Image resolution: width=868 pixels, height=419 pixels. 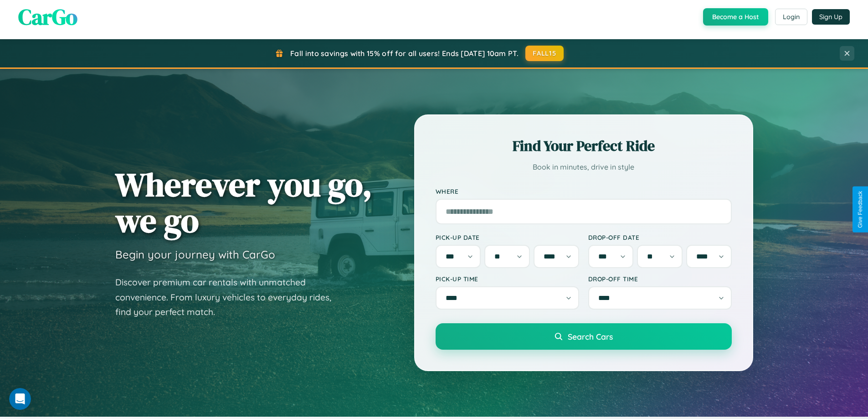 I want to click on p: Discover premium car rentals with unmatched convenience. From luxury vehicles to everyday rides, ..., so click(x=229, y=297).